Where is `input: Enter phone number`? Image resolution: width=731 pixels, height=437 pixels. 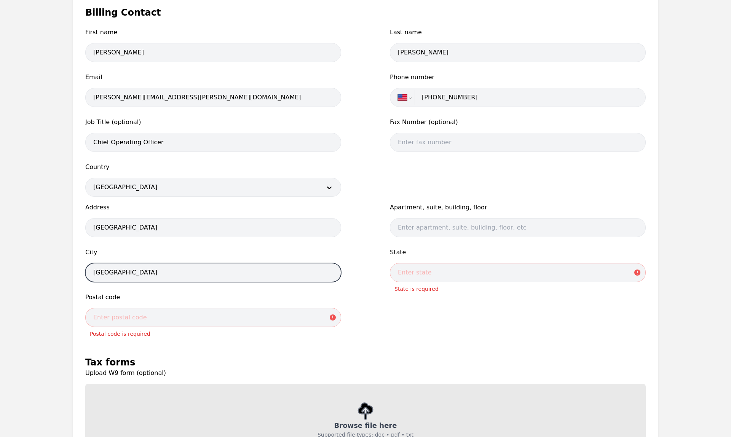
input: Enter phone number is located at coordinates (527, 97).